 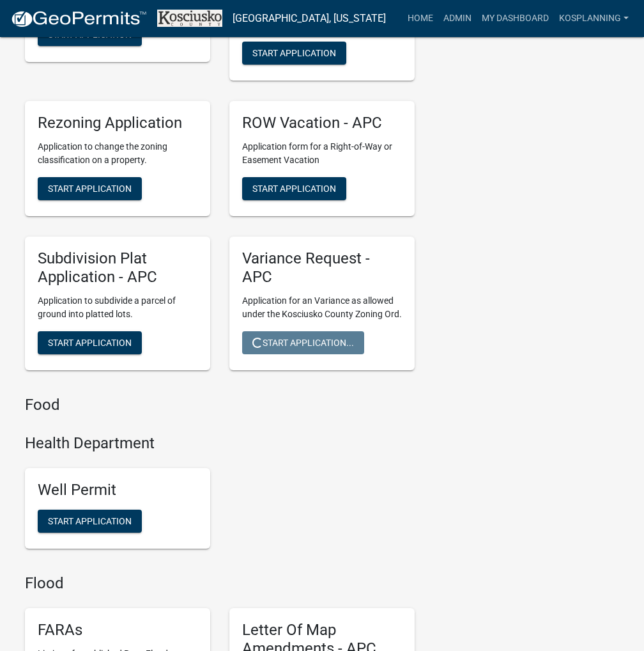 I want to click on a: Home, so click(x=420, y=19).